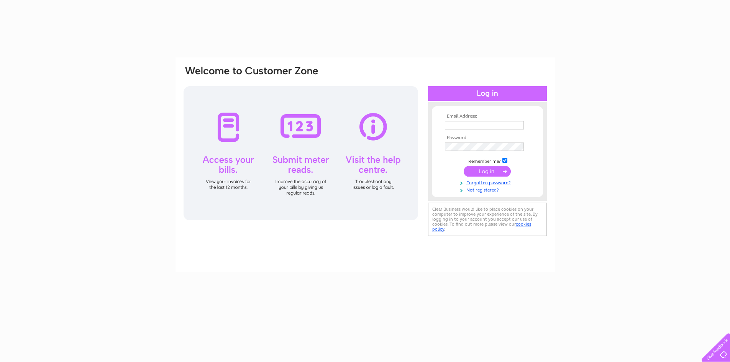  What do you see at coordinates (488, 182) in the screenshot?
I see `a: Forgotten password?` at bounding box center [488, 182].